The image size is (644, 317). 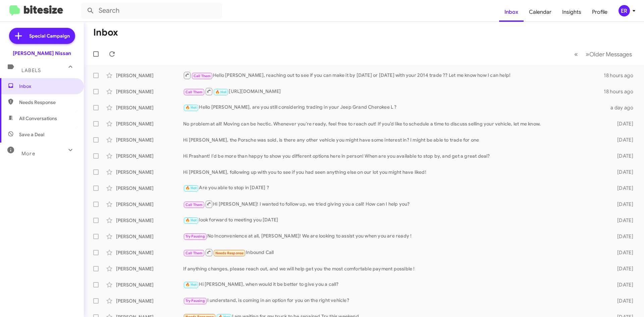 I want to click on span: Save a Deal, so click(x=31, y=134).